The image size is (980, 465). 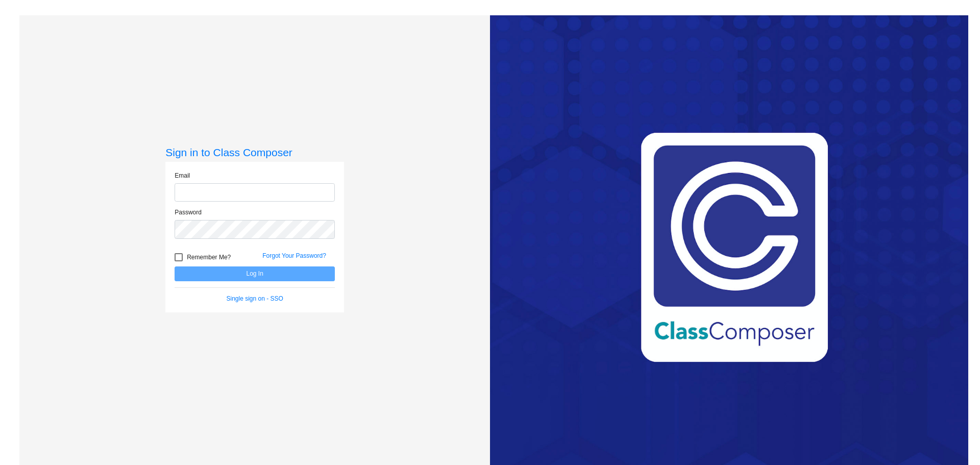 What do you see at coordinates (188, 212) in the screenshot?
I see `label: Password` at bounding box center [188, 212].